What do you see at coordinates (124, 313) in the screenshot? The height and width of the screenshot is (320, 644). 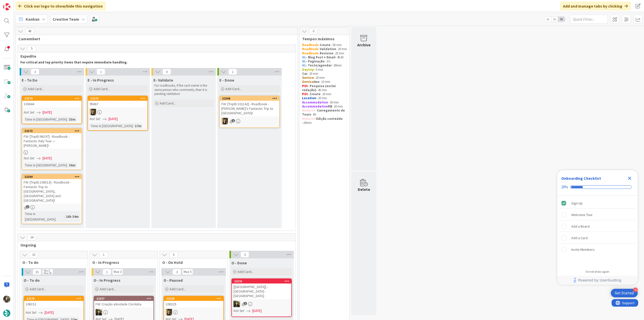 I see `div: BC` at bounding box center [124, 313].